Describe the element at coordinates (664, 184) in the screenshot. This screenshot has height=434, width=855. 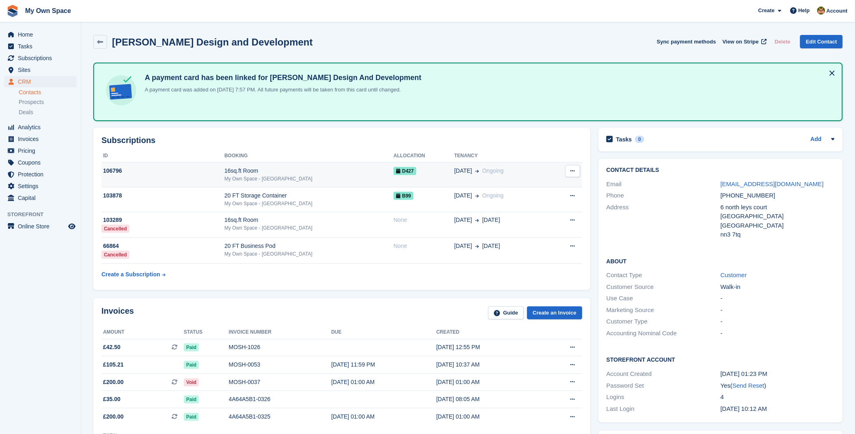
I see `div: Email` at that location.